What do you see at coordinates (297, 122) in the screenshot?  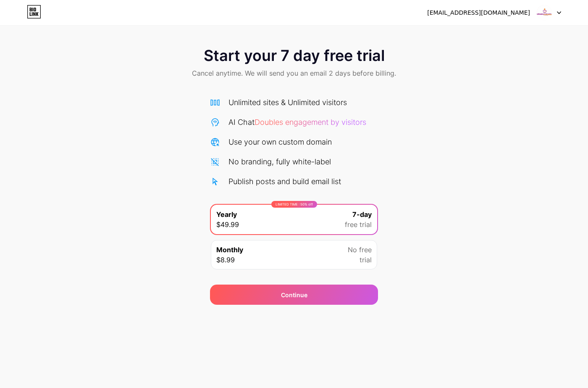 I see `div: AI Chat` at bounding box center [297, 122].